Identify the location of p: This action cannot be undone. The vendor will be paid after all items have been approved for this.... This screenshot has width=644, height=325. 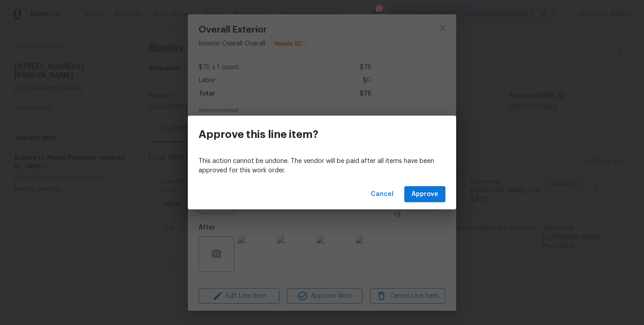
(322, 166).